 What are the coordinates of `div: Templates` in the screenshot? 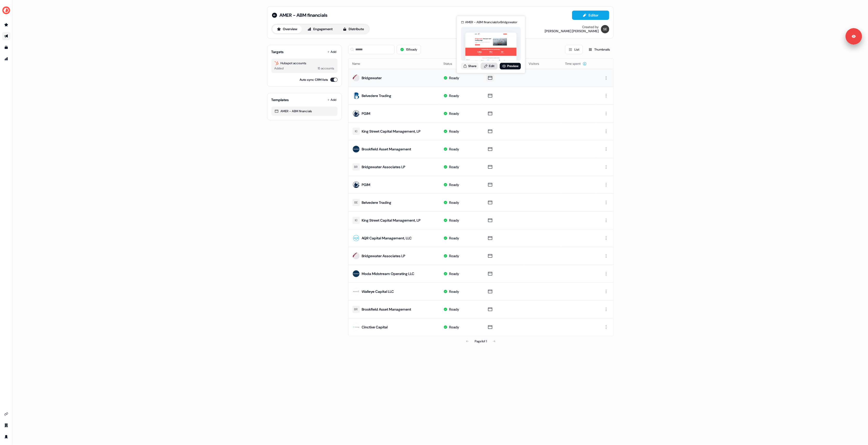 It's located at (280, 100).